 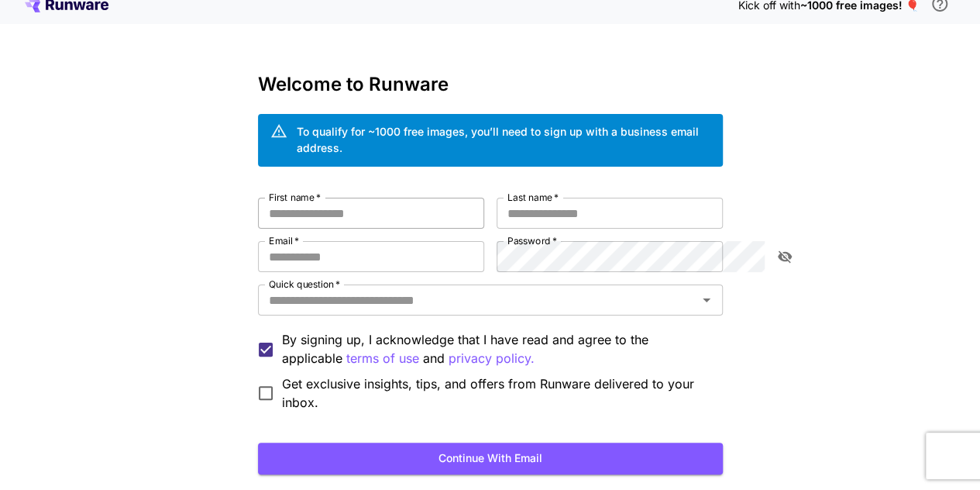 What do you see at coordinates (491, 85) in the screenshot?
I see `h3: Welcome to Runware` at bounding box center [491, 85].